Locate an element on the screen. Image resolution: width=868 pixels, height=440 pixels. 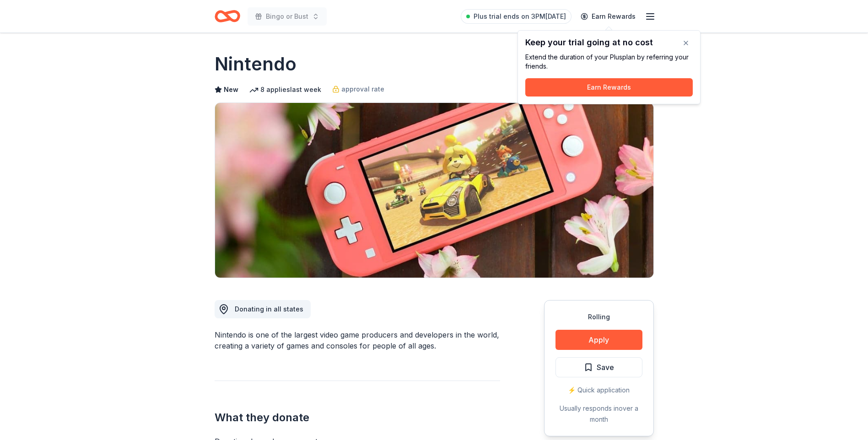
span: Bingo or Bust is located at coordinates (287, 16).